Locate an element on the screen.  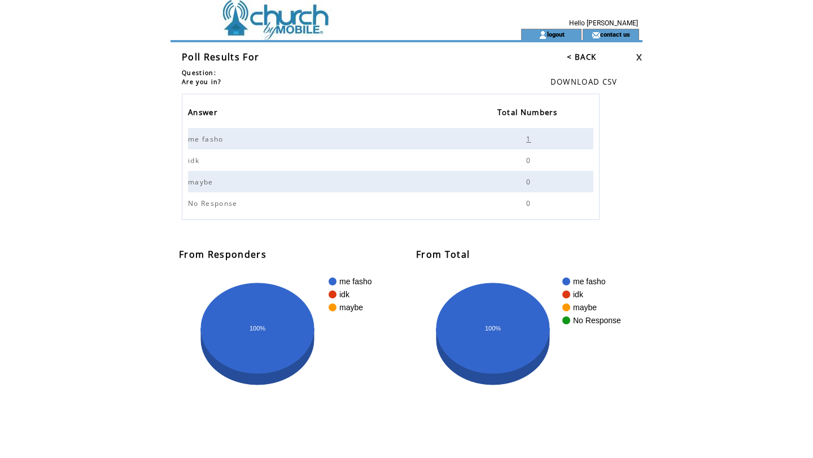
span: 1 is located at coordinates (529, 139).